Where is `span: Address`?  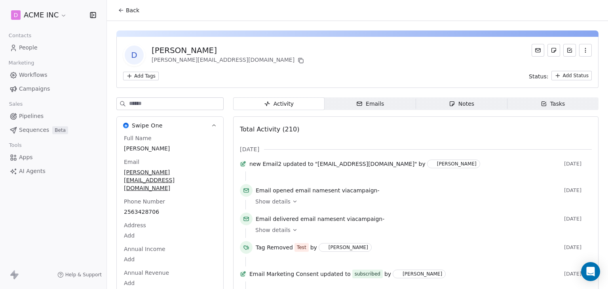 span: Address is located at coordinates (135, 225).